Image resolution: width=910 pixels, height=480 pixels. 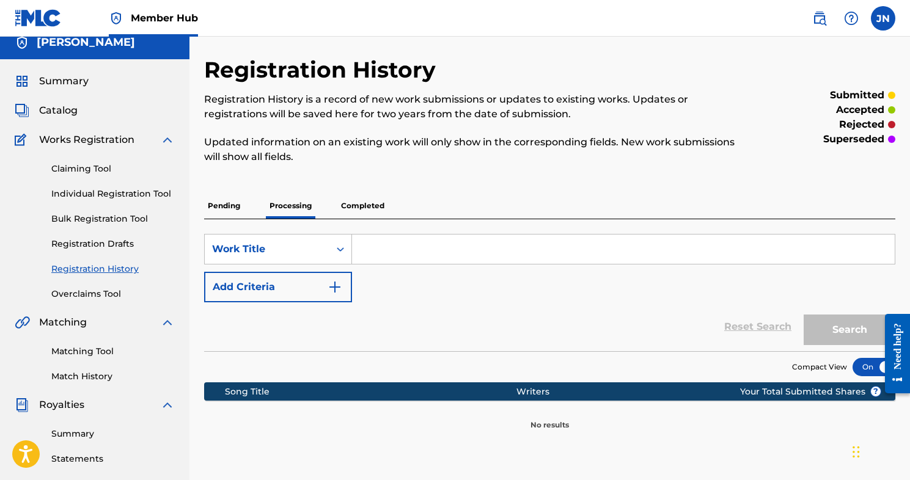 I want to click on span: Catalog, so click(x=58, y=111).